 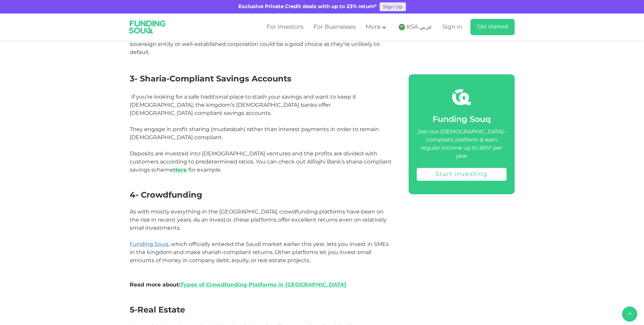 What do you see at coordinates (284, 27) in the screenshot?
I see `a: For Investors` at bounding box center [284, 27].